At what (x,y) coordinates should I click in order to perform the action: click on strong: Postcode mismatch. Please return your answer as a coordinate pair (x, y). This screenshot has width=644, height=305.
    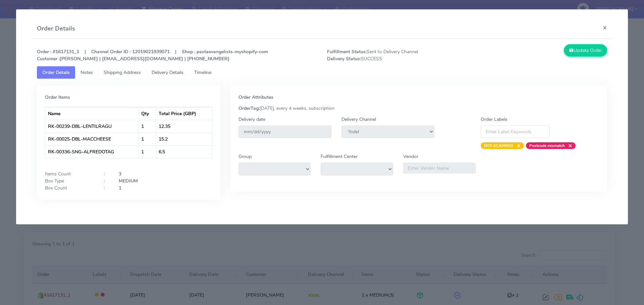
    Looking at the image, I should click on (547, 145).